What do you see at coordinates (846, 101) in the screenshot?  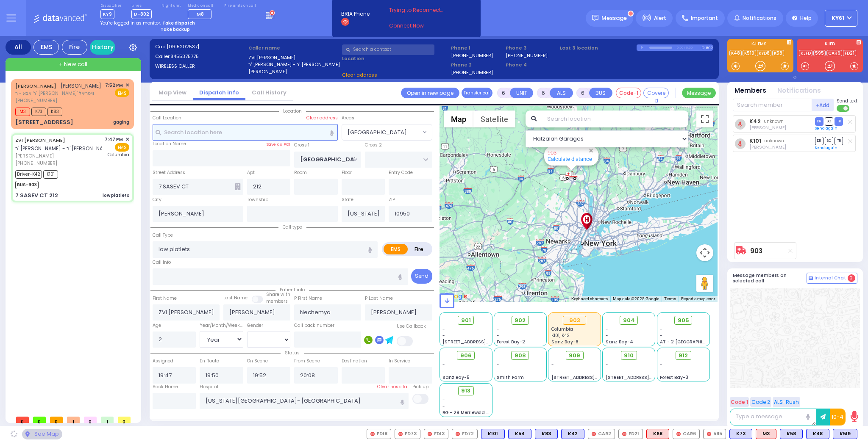 I see `span: Send text` at bounding box center [846, 101].